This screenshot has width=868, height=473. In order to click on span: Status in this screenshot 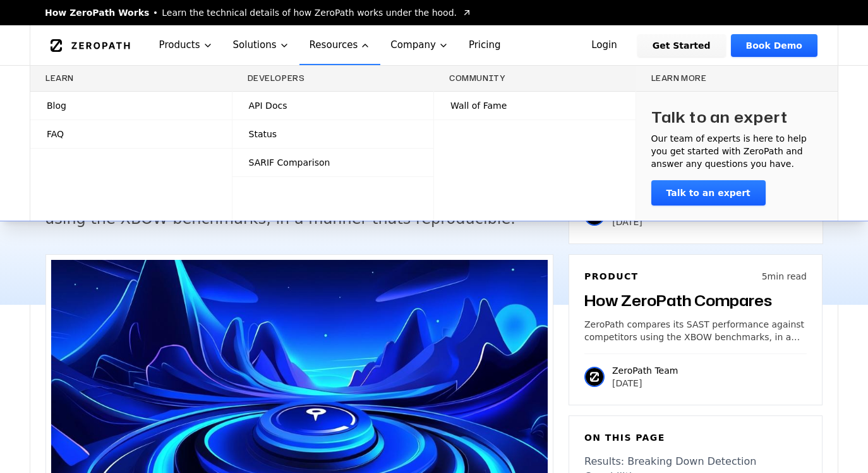, I will do `click(263, 134)`.